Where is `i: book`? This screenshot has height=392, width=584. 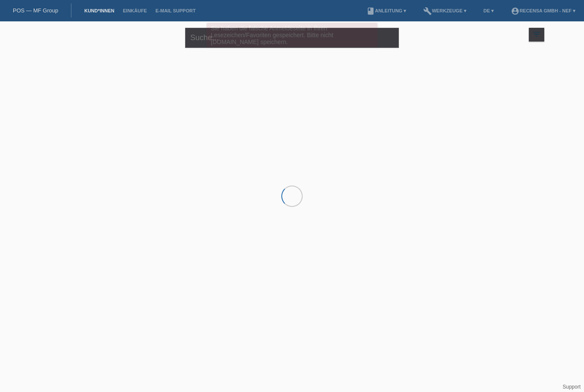
i: book is located at coordinates (370, 11).